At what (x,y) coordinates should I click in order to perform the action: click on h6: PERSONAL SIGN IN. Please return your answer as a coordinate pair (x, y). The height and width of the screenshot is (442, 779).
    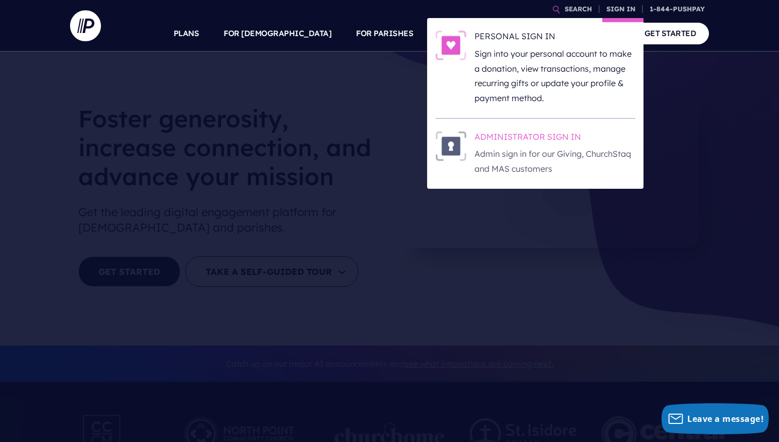
    Looking at the image, I should click on (555, 38).